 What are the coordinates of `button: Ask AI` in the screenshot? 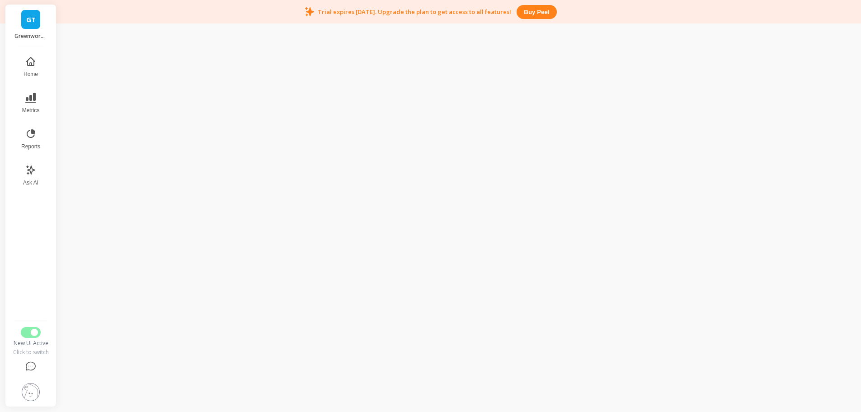 It's located at (31, 175).